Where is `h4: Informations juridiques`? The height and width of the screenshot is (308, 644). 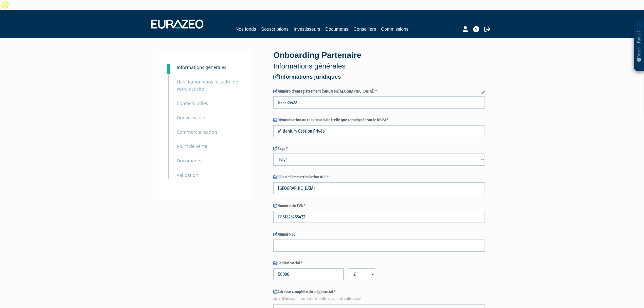 h4: Informations juridiques is located at coordinates (379, 77).